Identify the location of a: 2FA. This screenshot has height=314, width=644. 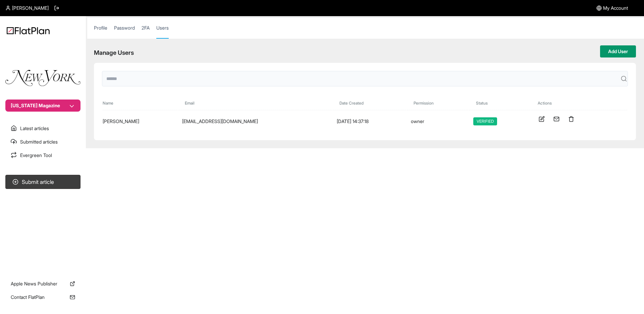
(146, 31).